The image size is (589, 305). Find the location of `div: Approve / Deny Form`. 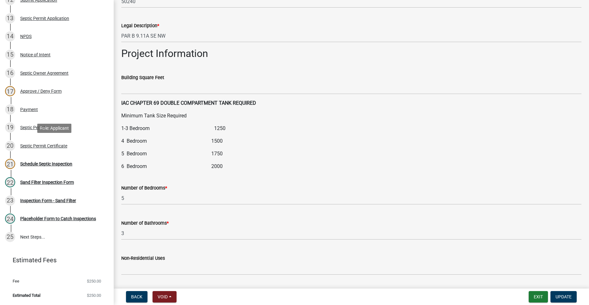

div: Approve / Deny Form is located at coordinates (41, 91).